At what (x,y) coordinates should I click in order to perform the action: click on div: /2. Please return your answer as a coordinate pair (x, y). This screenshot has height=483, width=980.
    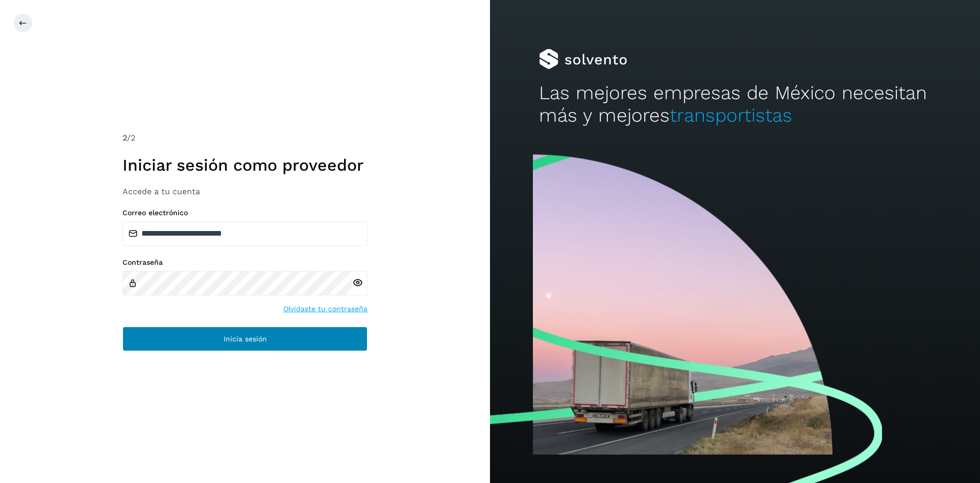
    Looking at the image, I should click on (245, 138).